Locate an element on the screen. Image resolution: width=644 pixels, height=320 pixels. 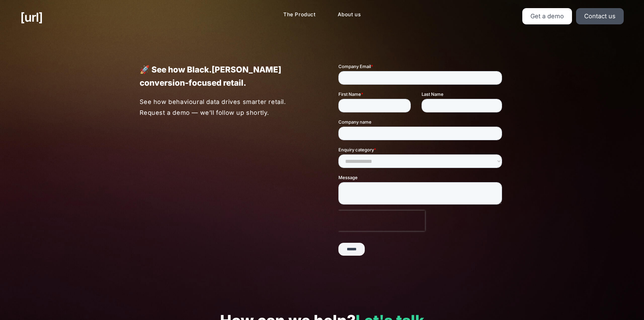
span: Last Name is located at coordinates (94, 31).